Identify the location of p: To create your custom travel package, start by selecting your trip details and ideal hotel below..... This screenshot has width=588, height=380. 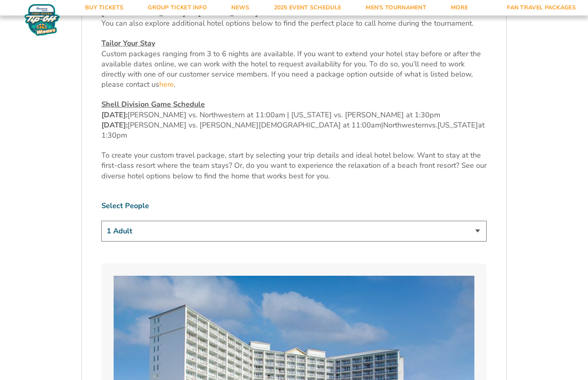
(294, 165).